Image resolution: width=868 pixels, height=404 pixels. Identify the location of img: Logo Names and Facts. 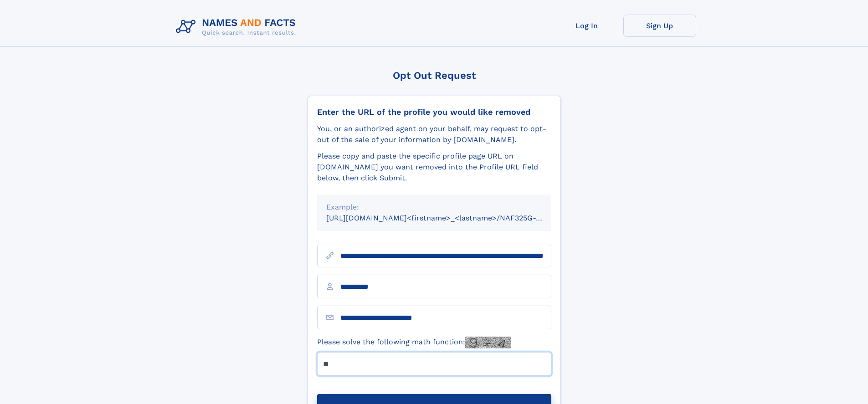
(238, 27).